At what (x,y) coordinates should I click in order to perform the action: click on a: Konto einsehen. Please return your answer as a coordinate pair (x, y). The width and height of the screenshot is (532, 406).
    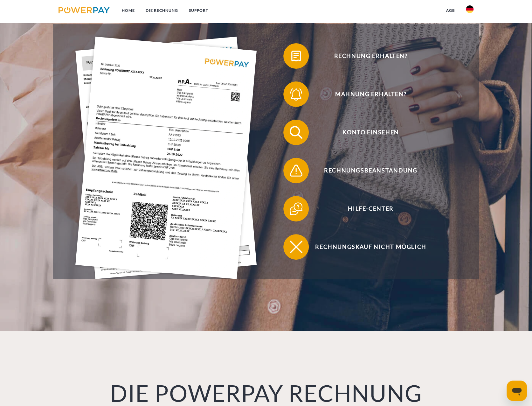
    Looking at the image, I should click on (366, 132).